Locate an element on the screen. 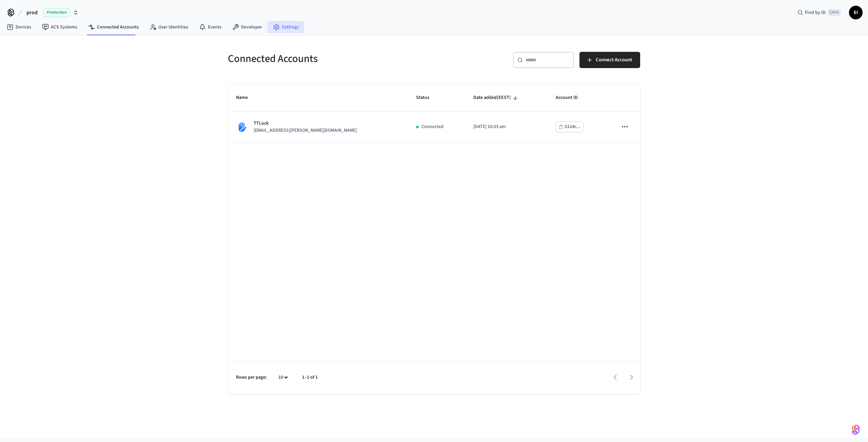 This screenshot has height=442, width=868. button: 6124c... is located at coordinates (570, 127).